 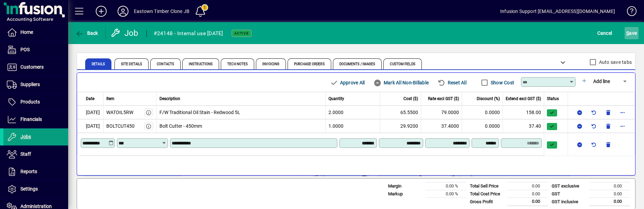 I want to click on a: Products, so click(x=36, y=102).